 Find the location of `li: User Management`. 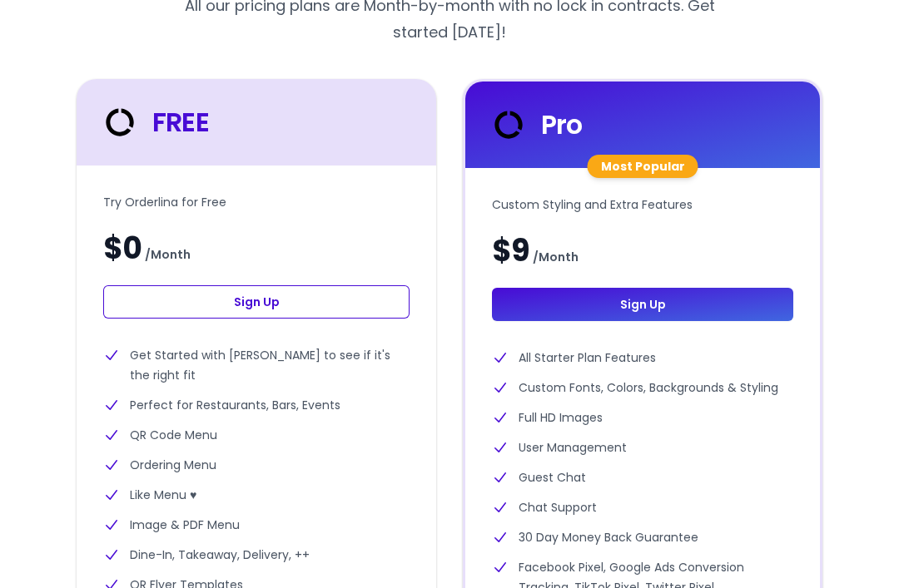

li: User Management is located at coordinates (642, 448).